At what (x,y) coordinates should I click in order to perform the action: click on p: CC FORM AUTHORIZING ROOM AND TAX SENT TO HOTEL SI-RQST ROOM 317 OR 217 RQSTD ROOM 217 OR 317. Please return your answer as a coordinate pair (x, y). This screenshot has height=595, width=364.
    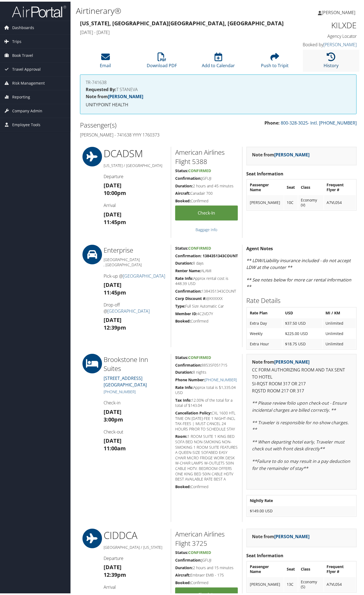
    Looking at the image, I should click on (301, 379).